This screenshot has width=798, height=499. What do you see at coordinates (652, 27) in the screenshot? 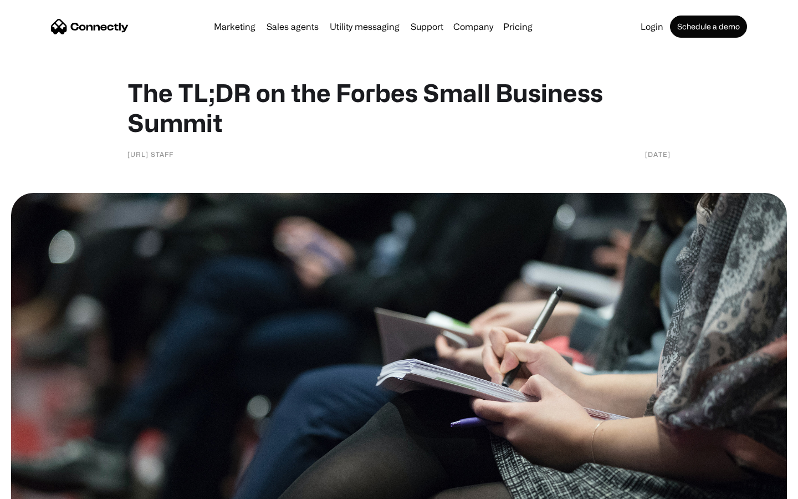
I see `a: Login` at bounding box center [652, 27].